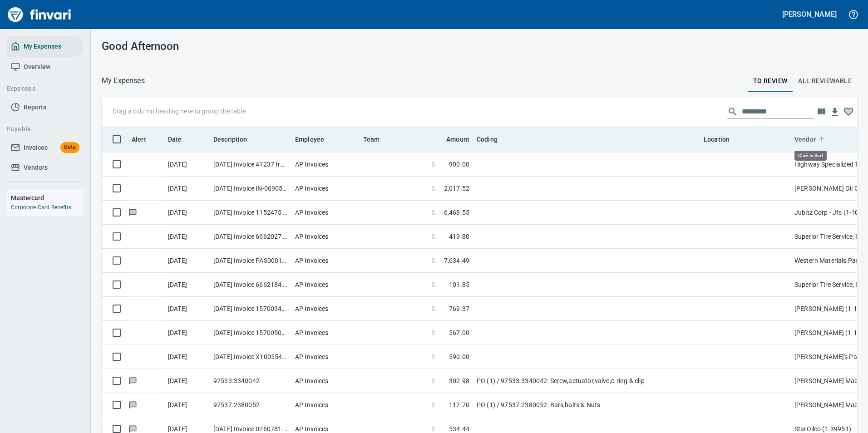  What do you see at coordinates (459, 405) in the screenshot?
I see `span: 117.70` at bounding box center [459, 405].